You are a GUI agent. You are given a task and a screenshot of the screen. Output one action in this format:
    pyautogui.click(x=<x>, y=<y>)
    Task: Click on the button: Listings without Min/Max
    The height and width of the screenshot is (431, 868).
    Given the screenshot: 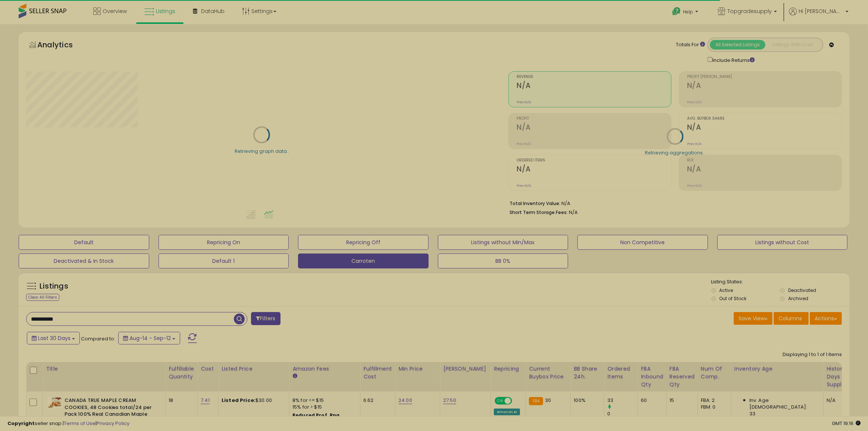 What is the action you would take?
    pyautogui.click(x=503, y=243)
    